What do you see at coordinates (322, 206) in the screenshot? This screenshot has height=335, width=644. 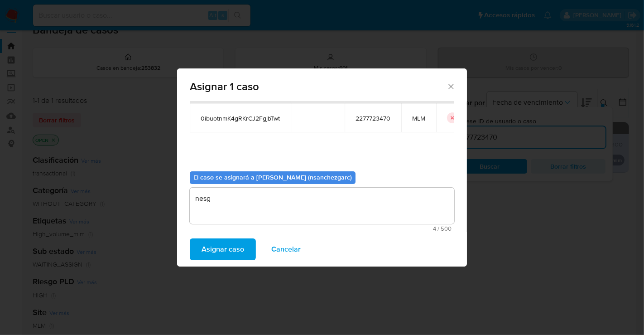 I see `textarea: nesg` at bounding box center [322, 206].